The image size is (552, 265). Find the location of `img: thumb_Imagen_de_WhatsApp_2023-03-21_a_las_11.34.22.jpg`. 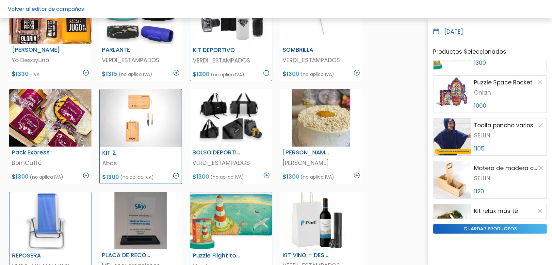

img: thumb_Imagen_de_WhatsApp_2023-03-21_a_las_11.34.22.jpg is located at coordinates (321, 118).